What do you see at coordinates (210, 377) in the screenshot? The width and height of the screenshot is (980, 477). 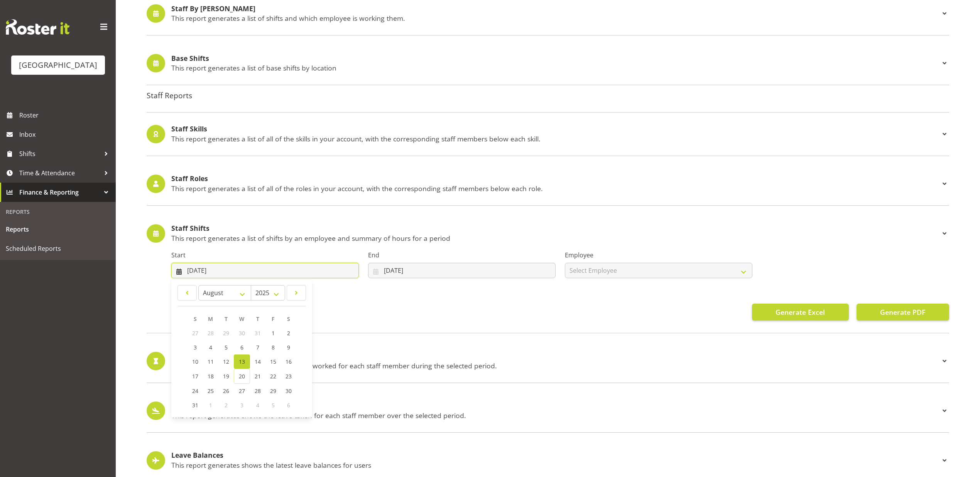 I see `span: 18` at bounding box center [210, 377].